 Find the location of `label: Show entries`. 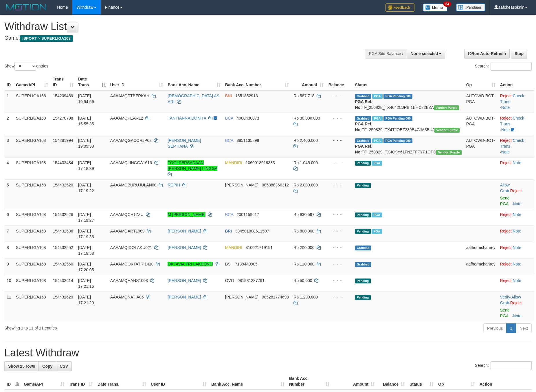

label: Show entries is located at coordinates (26, 66).